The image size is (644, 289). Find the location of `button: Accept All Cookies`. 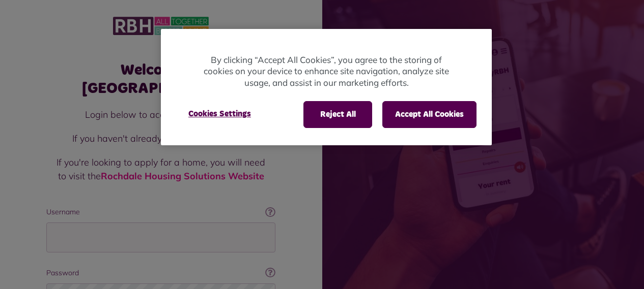

button: Accept All Cookies is located at coordinates (429, 115).